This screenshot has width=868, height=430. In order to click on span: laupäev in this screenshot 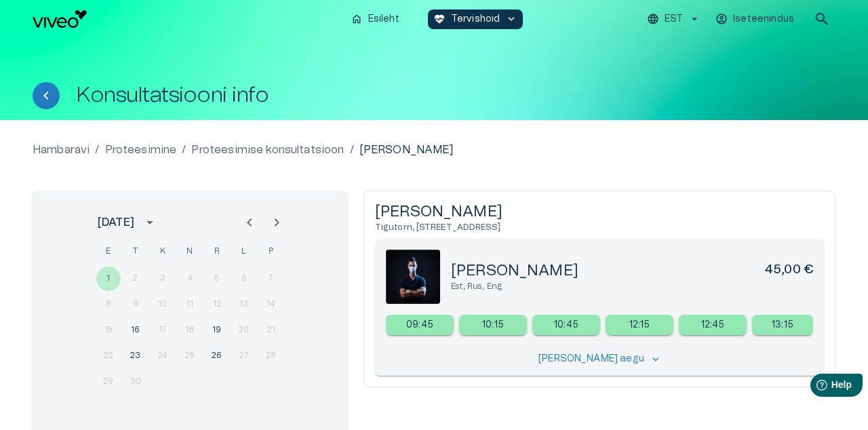, I will do `click(244, 251)`.